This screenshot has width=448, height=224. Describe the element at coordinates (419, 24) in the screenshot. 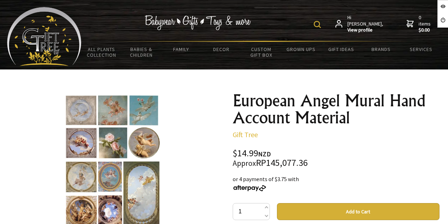

I see `a: 0 items$0.00` at that location.